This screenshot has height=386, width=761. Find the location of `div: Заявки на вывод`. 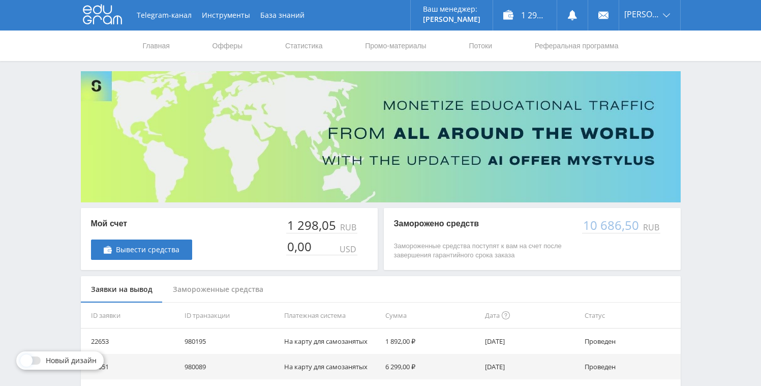

div: Заявки на вывод is located at coordinates (122, 289).